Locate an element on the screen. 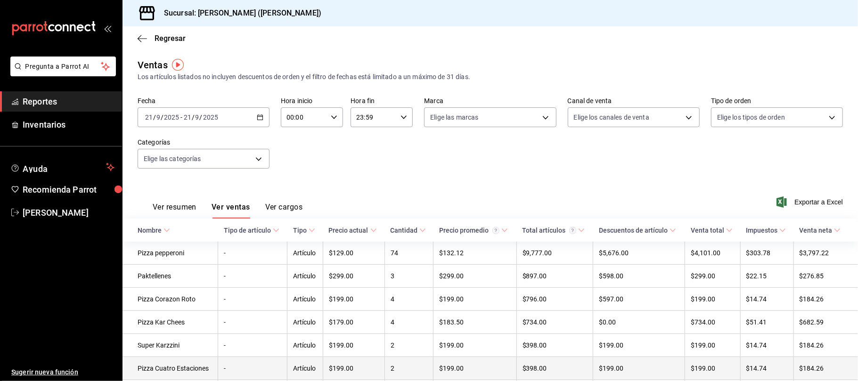  td: $276.85 is located at coordinates (825, 276).